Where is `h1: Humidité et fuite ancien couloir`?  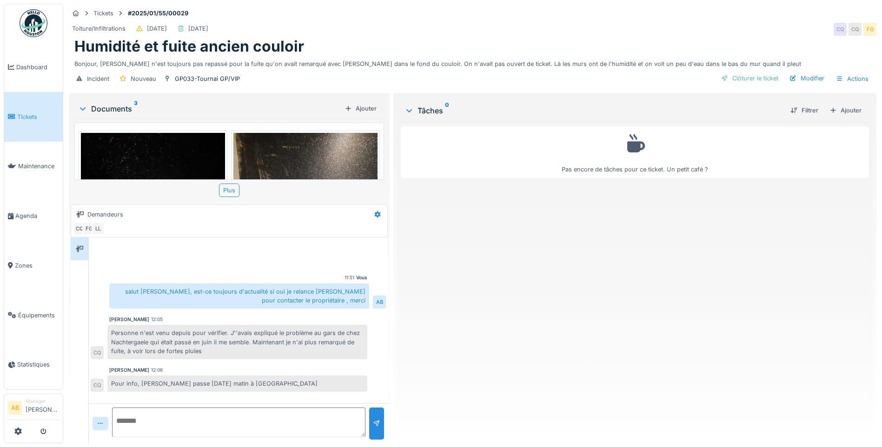 h1: Humidité et fuite ancien couloir is located at coordinates (189, 46).